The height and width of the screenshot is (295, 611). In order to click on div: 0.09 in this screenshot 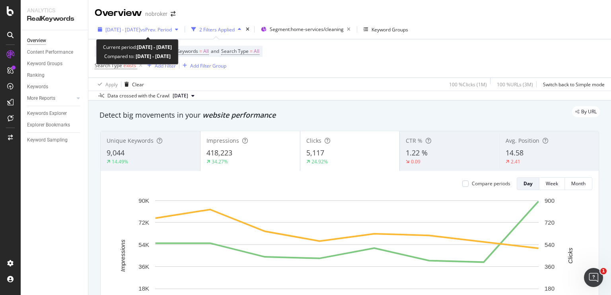, I will do `click(416, 162)`.